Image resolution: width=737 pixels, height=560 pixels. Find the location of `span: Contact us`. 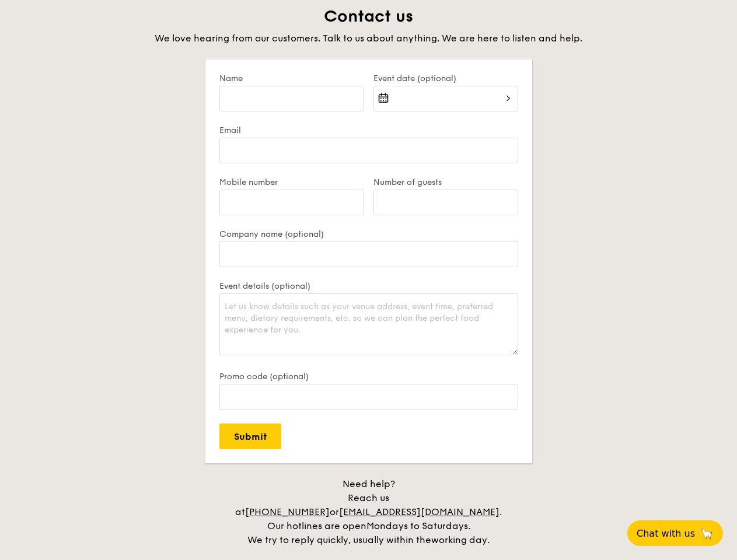

span: Contact us is located at coordinates (368, 16).